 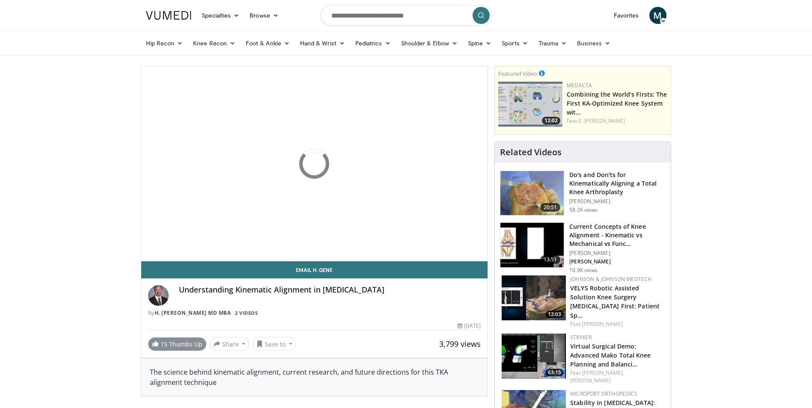 I want to click on a: Browse, so click(x=264, y=15).